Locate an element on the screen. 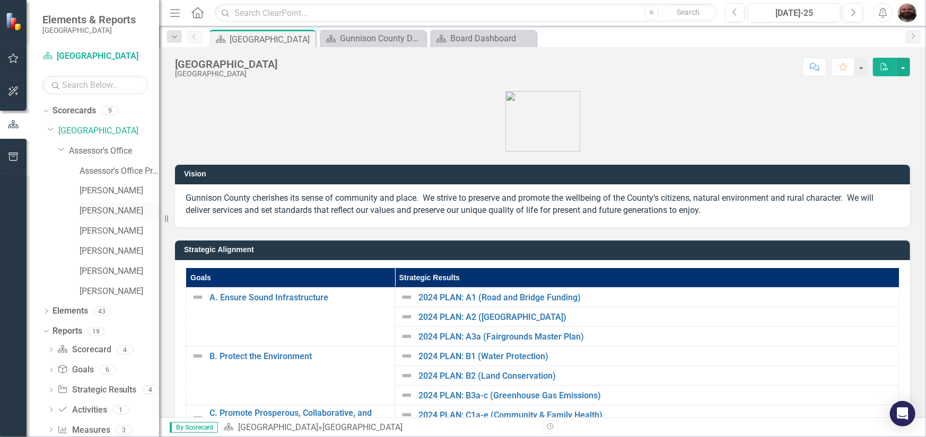 The image size is (926, 437). span: Search is located at coordinates (688, 12).